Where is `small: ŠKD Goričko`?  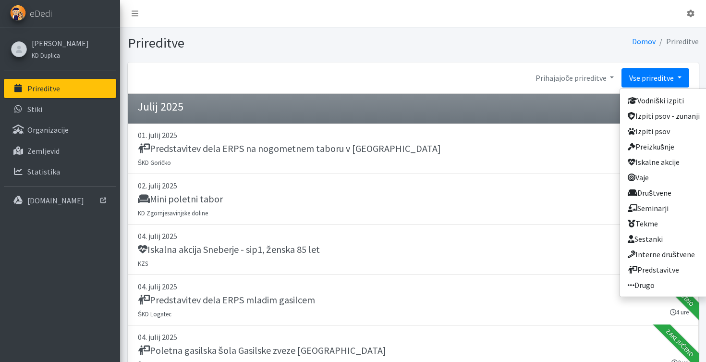 small: ŠKD Goričko is located at coordinates (155, 162).